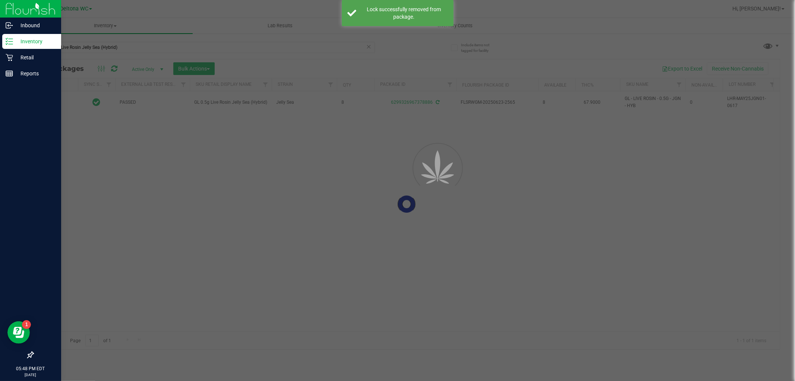 Image resolution: width=795 pixels, height=381 pixels. What do you see at coordinates (9, 25) in the screenshot?
I see `inline-svg: Inbound` at bounding box center [9, 25].